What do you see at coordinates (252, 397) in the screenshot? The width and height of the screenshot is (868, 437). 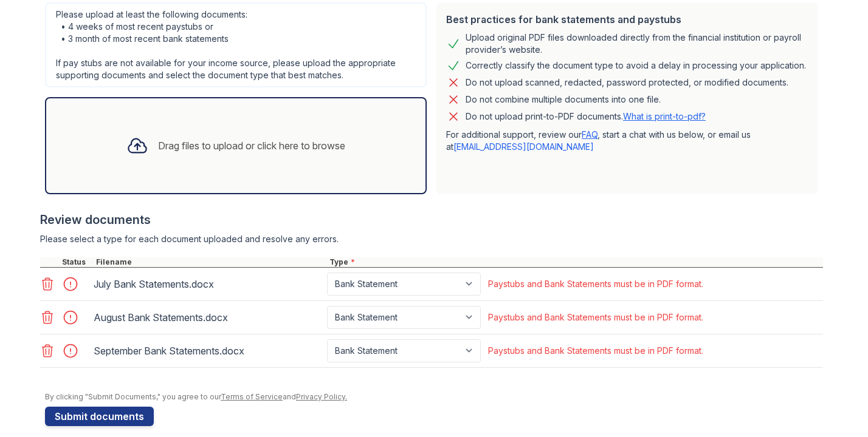 I see `a: Terms of Service` at bounding box center [252, 397].